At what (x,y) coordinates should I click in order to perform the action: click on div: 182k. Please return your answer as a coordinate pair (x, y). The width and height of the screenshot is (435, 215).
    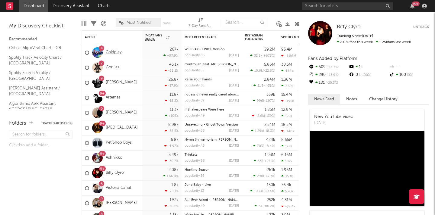
    Looking at the image, I should click on (286, 161).